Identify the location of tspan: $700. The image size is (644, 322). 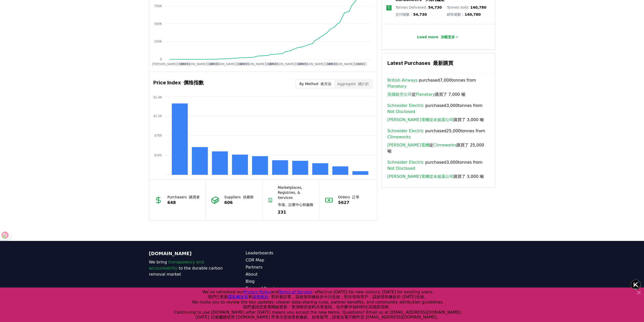
(158, 136).